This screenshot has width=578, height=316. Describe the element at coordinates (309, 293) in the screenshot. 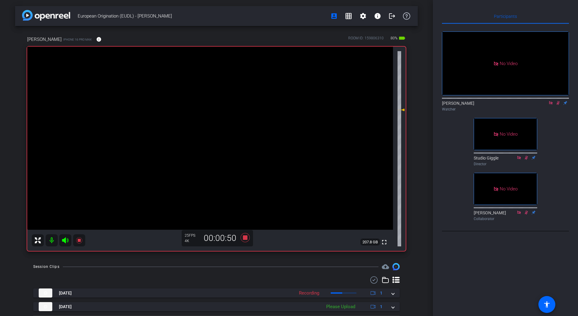

I see `div: Recording` at that location.